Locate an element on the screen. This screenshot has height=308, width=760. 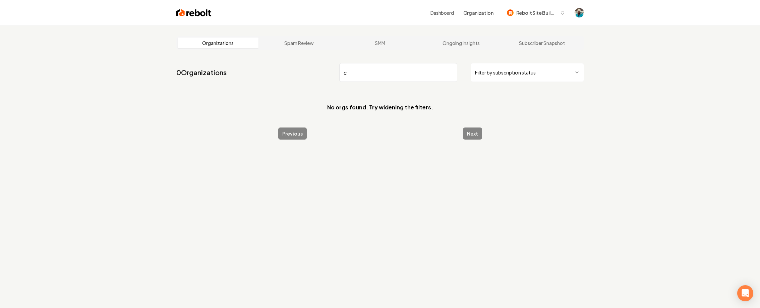
a: Spam Review is located at coordinates (299, 43).